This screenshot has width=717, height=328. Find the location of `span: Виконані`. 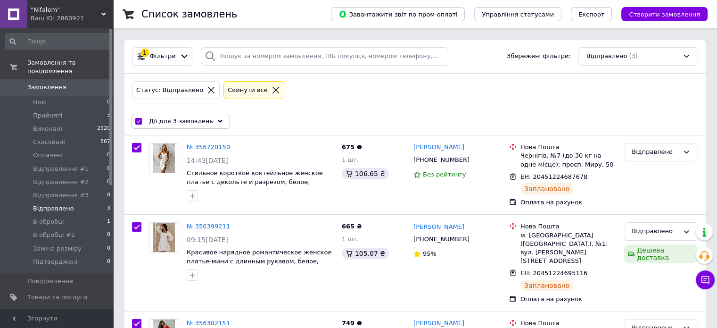

span: Виконані is located at coordinates (48, 129).